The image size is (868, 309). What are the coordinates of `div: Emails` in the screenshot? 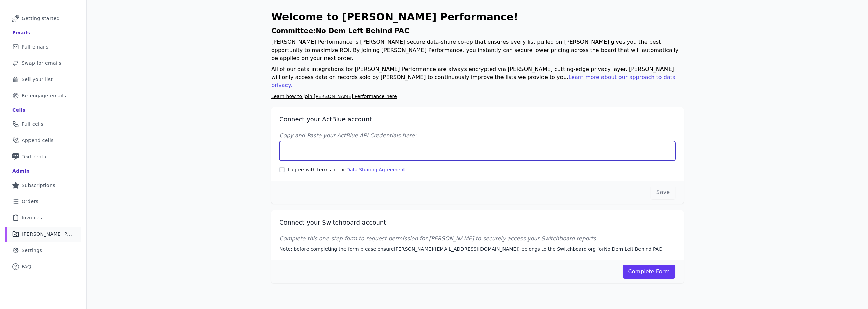 It's located at (21, 33).